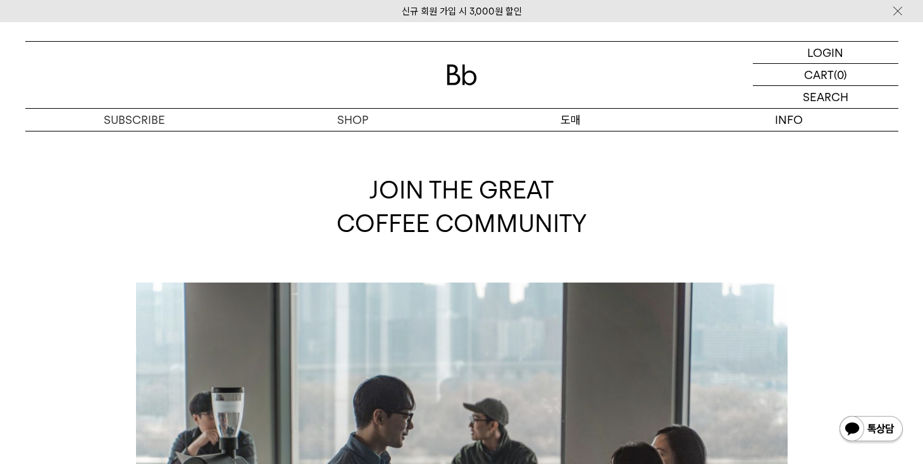 The height and width of the screenshot is (464, 923). I want to click on img: 로고, so click(462, 75).